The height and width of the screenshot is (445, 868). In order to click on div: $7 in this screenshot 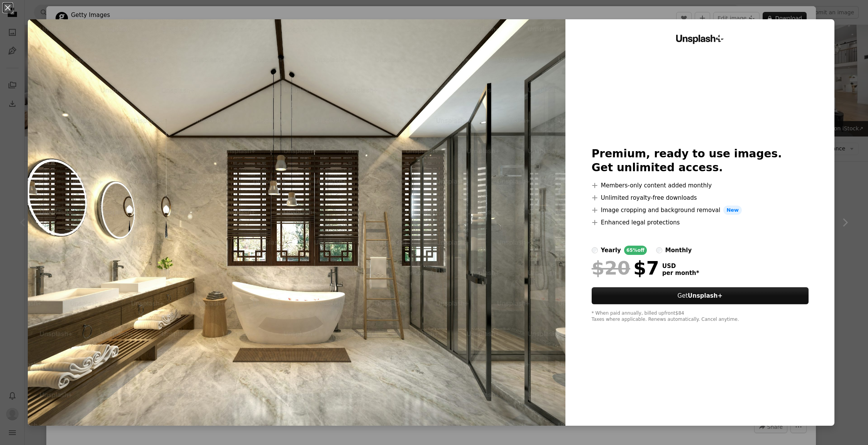, I will do `click(625, 268)`.